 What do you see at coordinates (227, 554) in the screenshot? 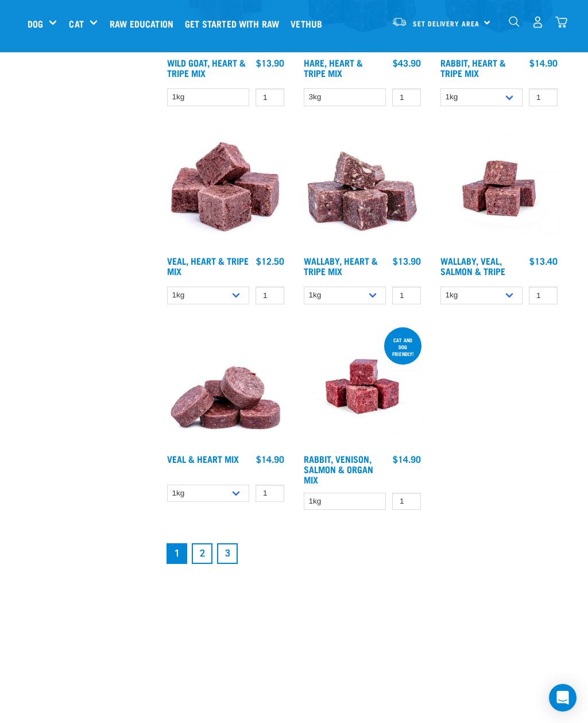
I see `a: Goto page 3` at bounding box center [227, 554].